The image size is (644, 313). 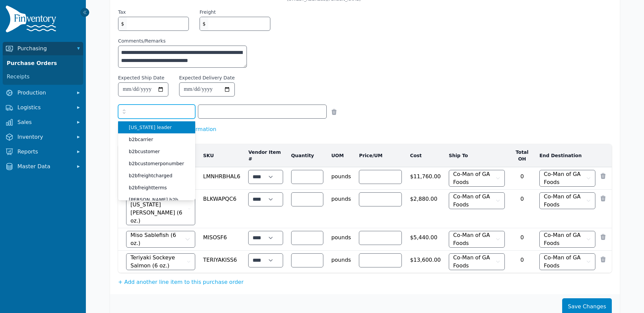 I want to click on label: Tax, so click(x=122, y=12).